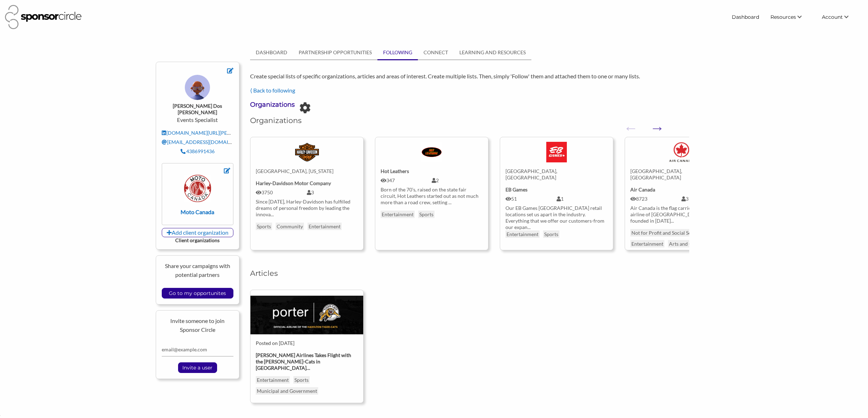 The width and height of the screenshot is (868, 418). Describe the element at coordinates (557, 152) in the screenshot. I see `img: EB Games Logo` at that location.